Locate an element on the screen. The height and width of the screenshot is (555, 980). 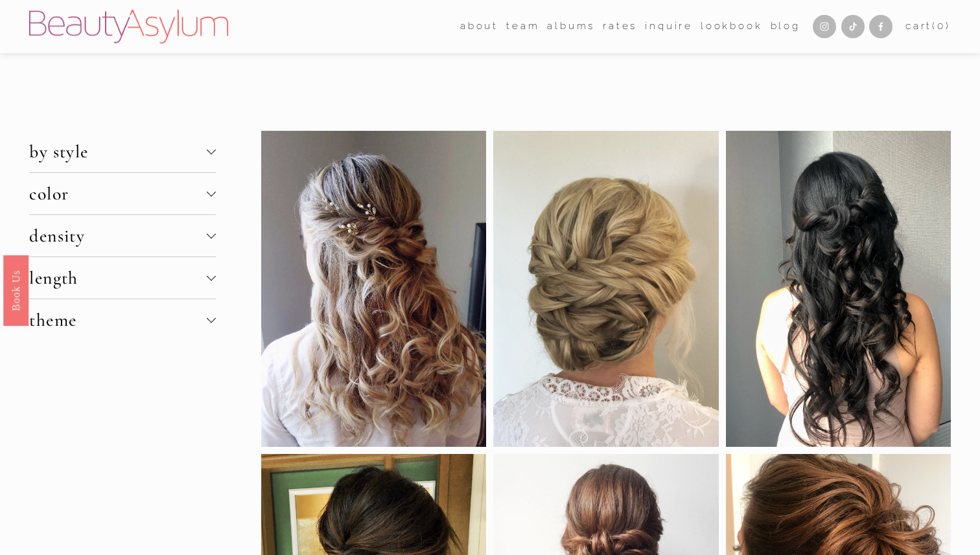
button: color is located at coordinates (122, 194).